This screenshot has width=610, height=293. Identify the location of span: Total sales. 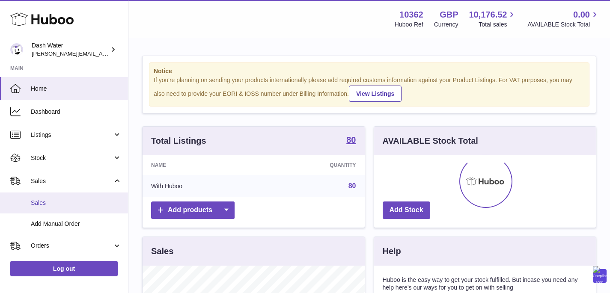
(497, 24).